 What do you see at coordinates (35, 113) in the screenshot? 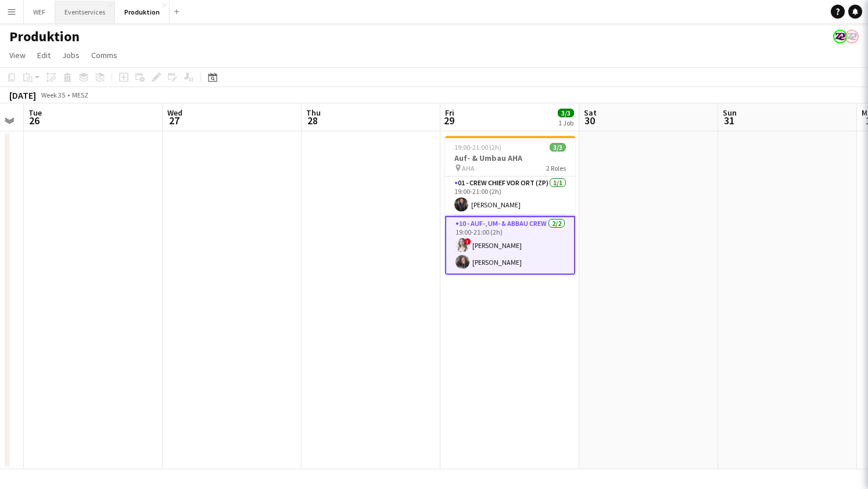
I see `span: Tue` at bounding box center [35, 113].